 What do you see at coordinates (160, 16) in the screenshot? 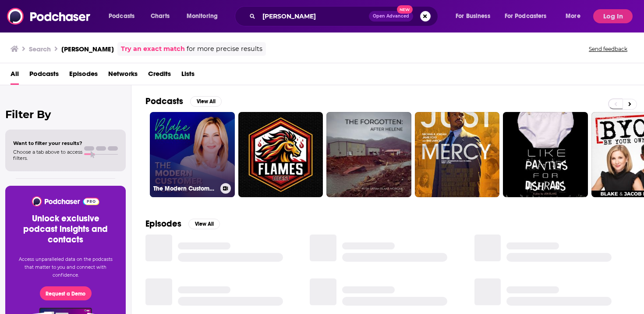
I see `span: Charts` at bounding box center [160, 16].